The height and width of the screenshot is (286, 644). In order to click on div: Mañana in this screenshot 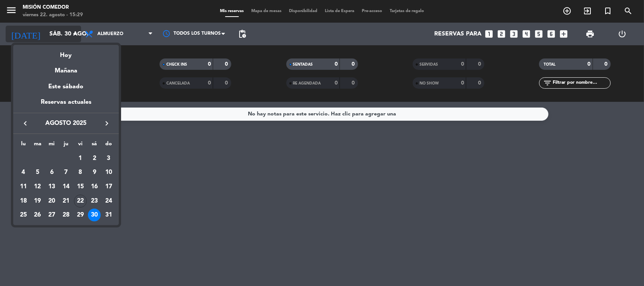, I will do `click(66, 68)`.